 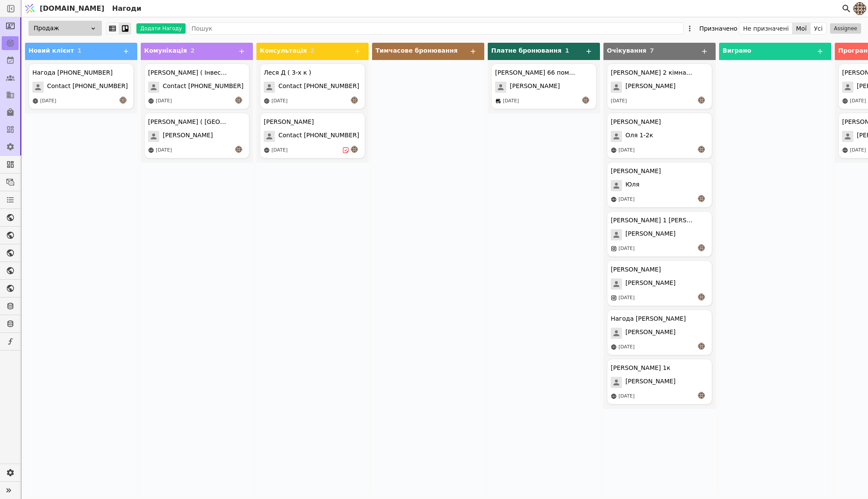 I want to click on span: Комунікація, so click(x=166, y=50).